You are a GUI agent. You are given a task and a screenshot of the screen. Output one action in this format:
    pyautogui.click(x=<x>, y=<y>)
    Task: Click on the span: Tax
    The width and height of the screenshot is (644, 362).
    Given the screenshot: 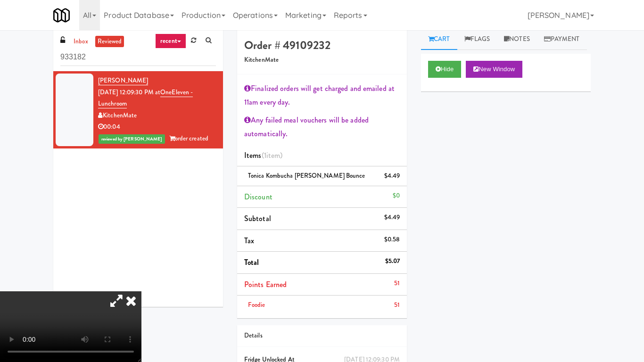 What is the action you would take?
    pyautogui.click(x=249, y=240)
    